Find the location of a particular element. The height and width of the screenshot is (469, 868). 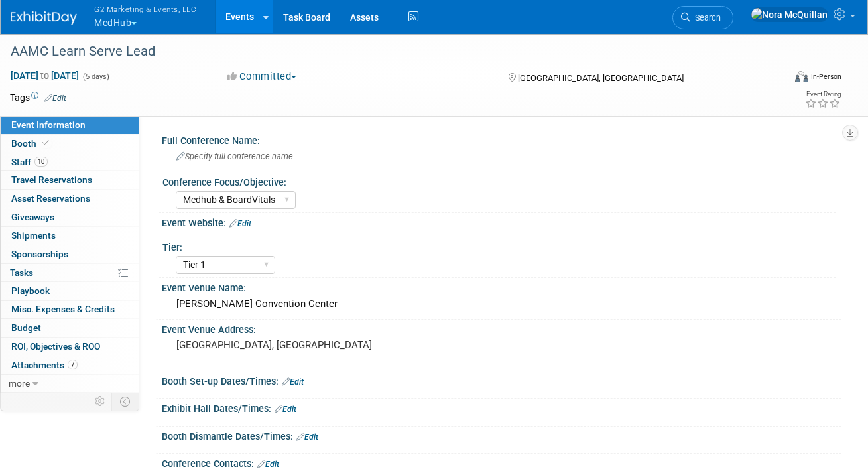

span: Booth is located at coordinates (31, 143).